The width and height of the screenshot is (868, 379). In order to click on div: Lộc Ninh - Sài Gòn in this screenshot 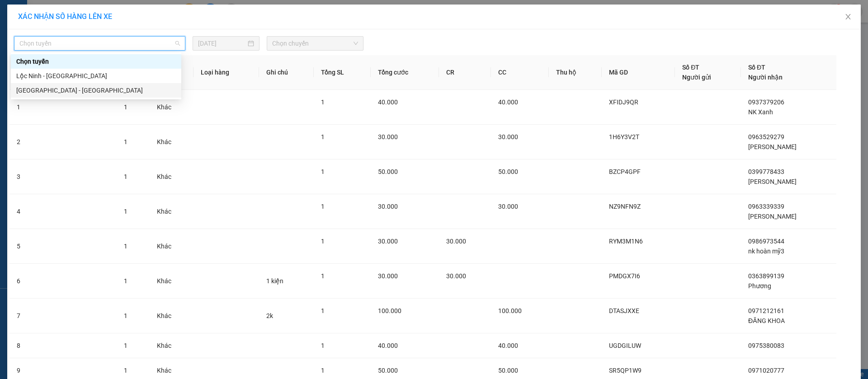, I will do `click(96, 76)`.